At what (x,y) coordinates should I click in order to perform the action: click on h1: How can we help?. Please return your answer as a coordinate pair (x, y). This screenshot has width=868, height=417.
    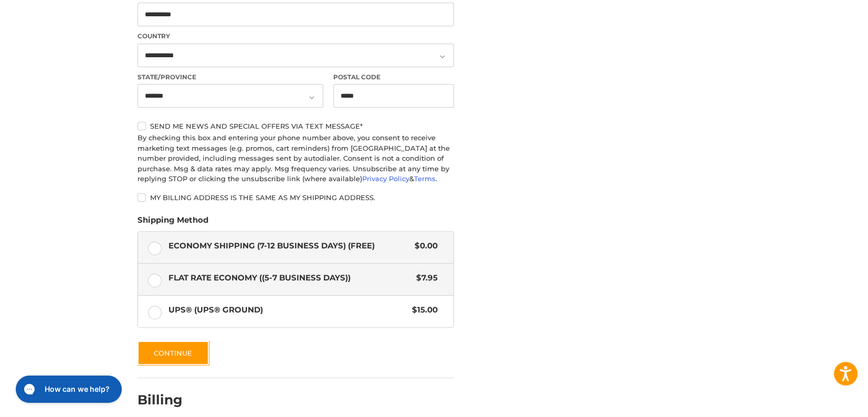
    Looking at the image, I should click on (67, 18).